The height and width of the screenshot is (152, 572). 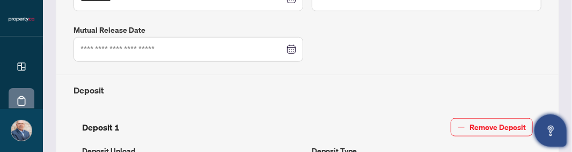 I want to click on button: Remove Deposit, so click(x=492, y=127).